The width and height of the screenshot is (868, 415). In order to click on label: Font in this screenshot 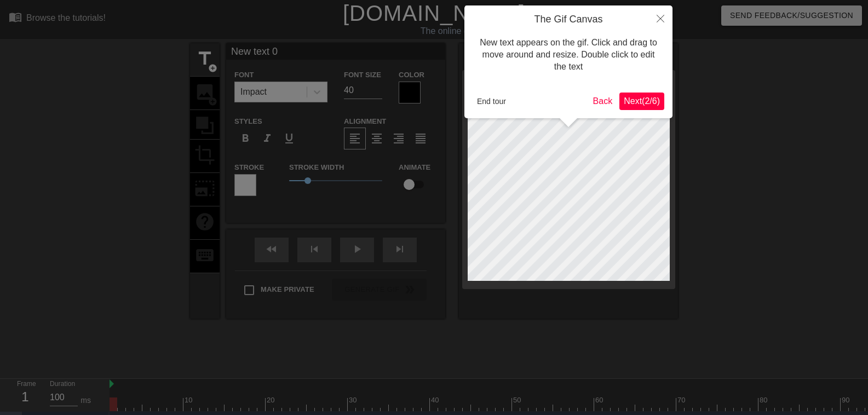, I will do `click(244, 75)`.